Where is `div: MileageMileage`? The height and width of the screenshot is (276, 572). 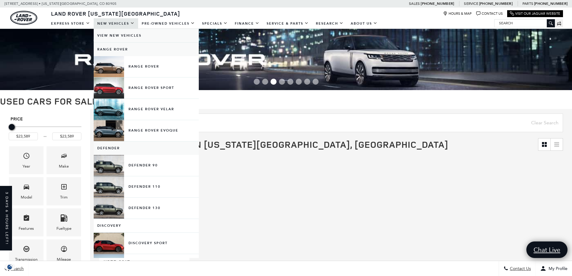 div: MileageMileage is located at coordinates (64, 253).